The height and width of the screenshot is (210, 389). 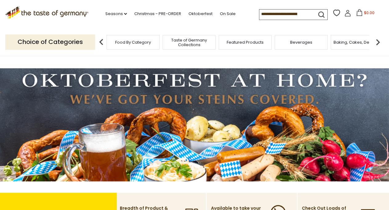 What do you see at coordinates (378, 42) in the screenshot?
I see `img: next arrow` at bounding box center [378, 42].